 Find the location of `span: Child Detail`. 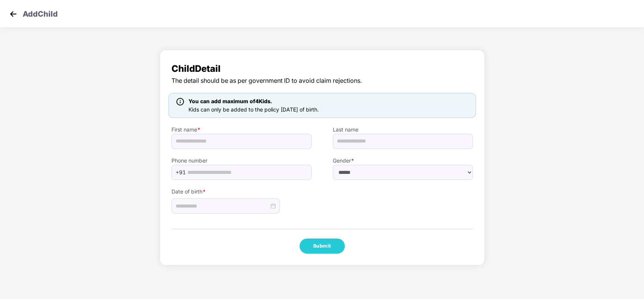

span: Child Detail is located at coordinates (322, 69).